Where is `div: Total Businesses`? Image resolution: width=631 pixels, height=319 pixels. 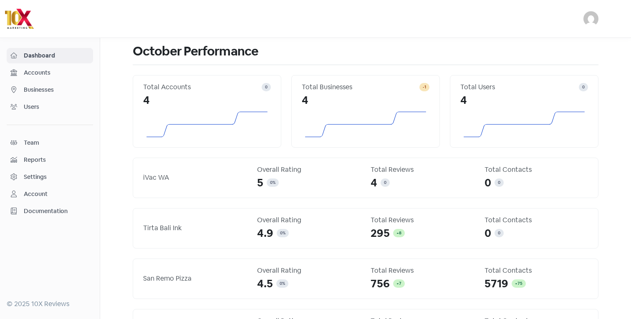 div: Total Businesses is located at coordinates (360, 87).